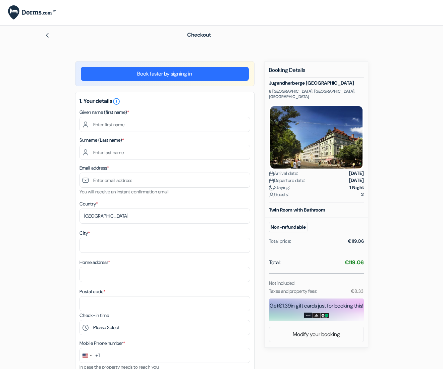  Describe the element at coordinates (284, 173) in the screenshot. I see `span: Arrival date:` at that location.